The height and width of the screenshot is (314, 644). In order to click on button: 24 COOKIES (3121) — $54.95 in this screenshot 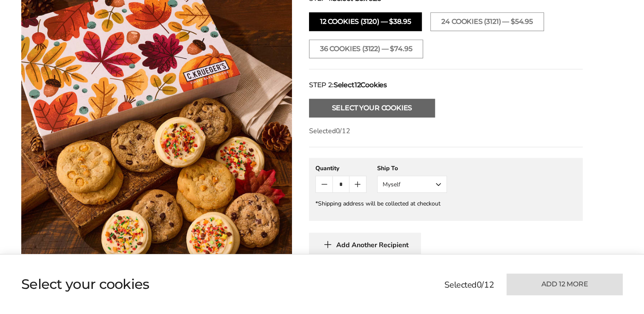, I will do `click(486, 21)`.